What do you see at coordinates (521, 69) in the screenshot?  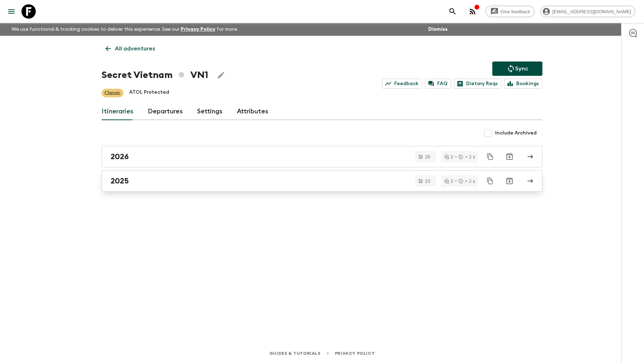 I see `p: Sync` at bounding box center [521, 69].